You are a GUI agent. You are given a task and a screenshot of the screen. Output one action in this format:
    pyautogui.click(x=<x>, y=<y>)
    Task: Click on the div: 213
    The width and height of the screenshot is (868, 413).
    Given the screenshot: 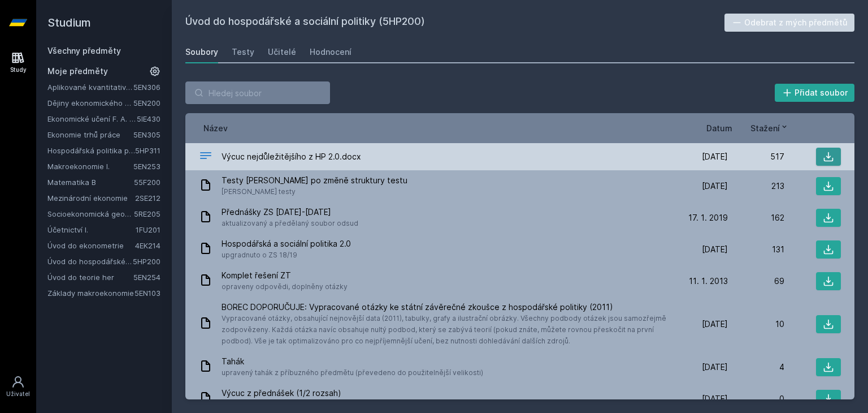 What is the action you would take?
    pyautogui.click(x=756, y=186)
    